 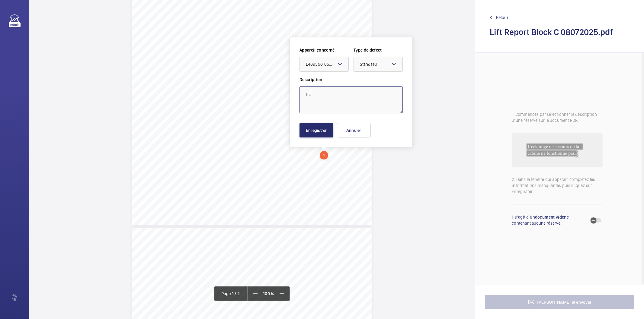 I want to click on img: audit-report-lines-placeholder.png, so click(x=557, y=150).